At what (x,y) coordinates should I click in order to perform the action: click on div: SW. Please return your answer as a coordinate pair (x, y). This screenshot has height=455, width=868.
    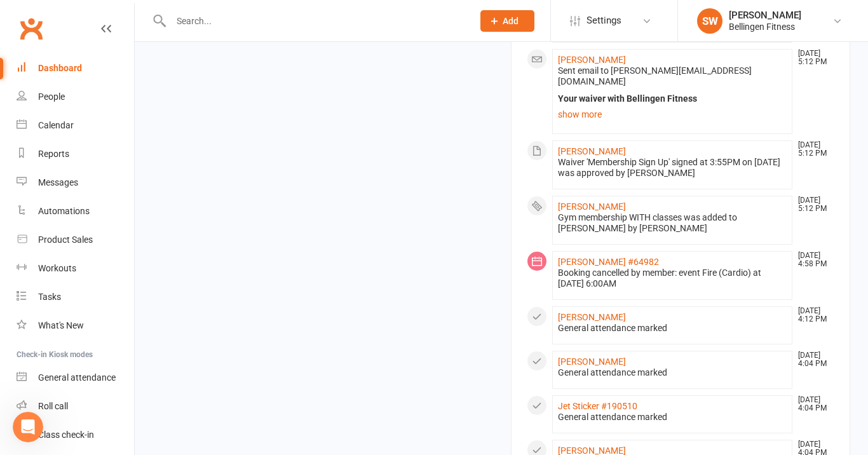
    Looking at the image, I should click on (710, 21).